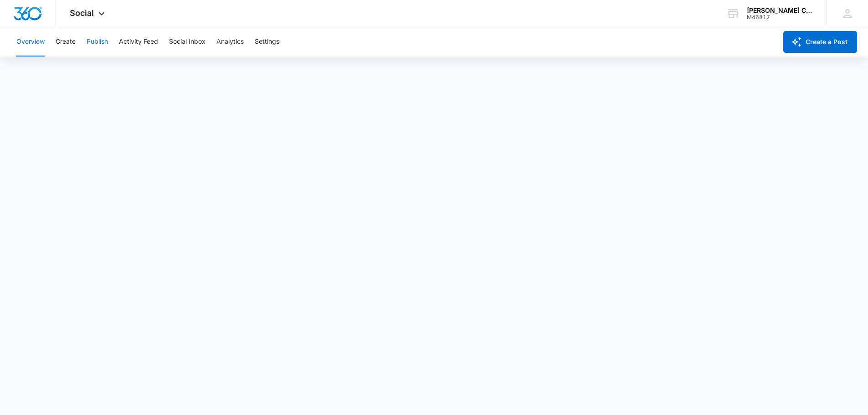 The width and height of the screenshot is (868, 415). I want to click on div: account name, so click(780, 10).